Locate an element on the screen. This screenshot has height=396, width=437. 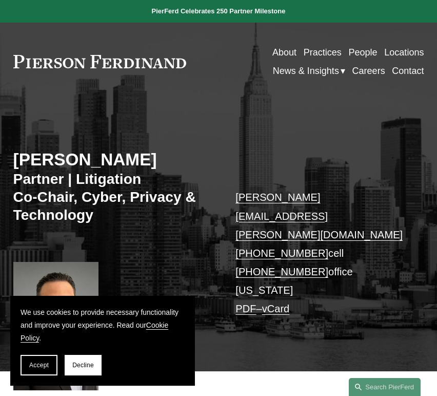
a: About is located at coordinates (284, 52).